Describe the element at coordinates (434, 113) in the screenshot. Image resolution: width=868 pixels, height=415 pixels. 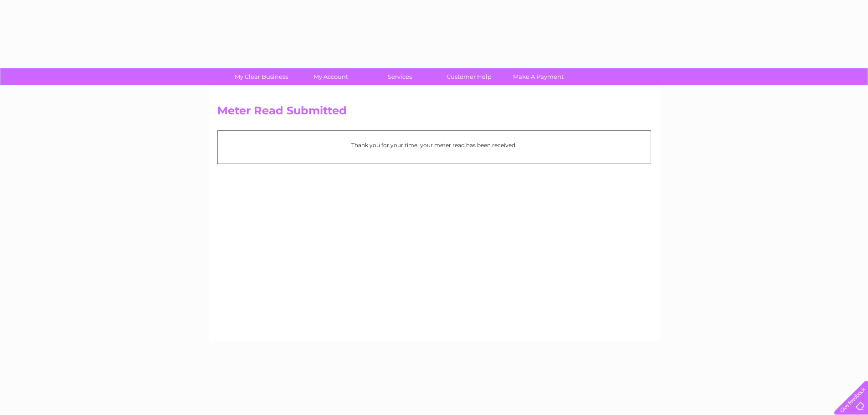
I see `h2: Meter Read Submitted` at that location.